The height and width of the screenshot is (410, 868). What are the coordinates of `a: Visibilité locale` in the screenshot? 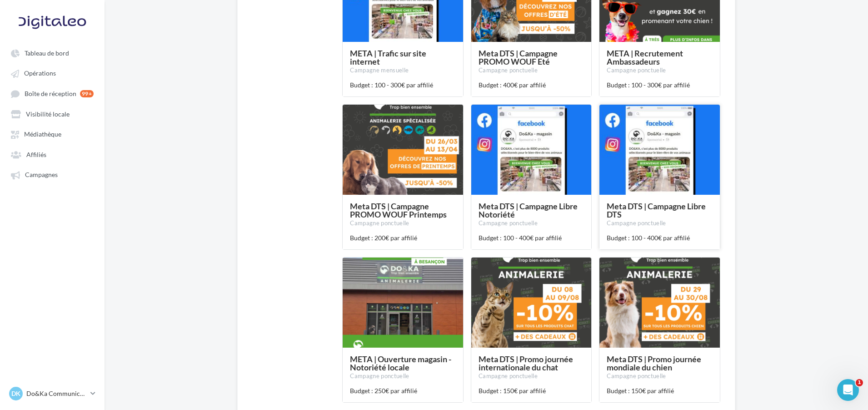 It's located at (52, 113).